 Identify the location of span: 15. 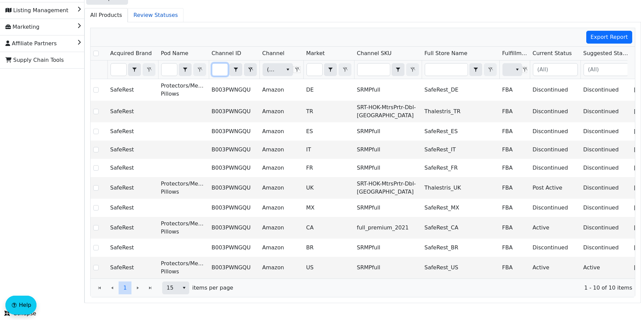
(171, 288).